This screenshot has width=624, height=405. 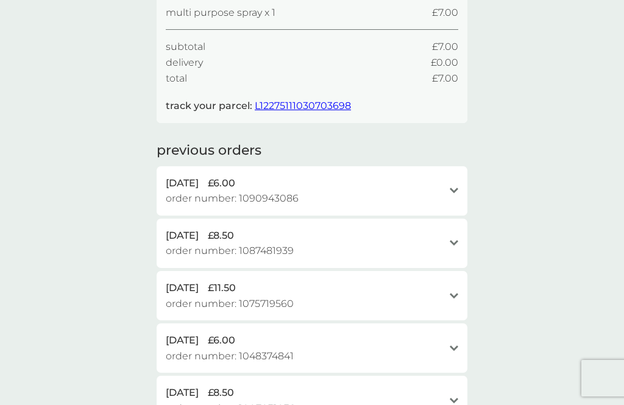 What do you see at coordinates (185, 47) in the screenshot?
I see `span: subtotal` at bounding box center [185, 47].